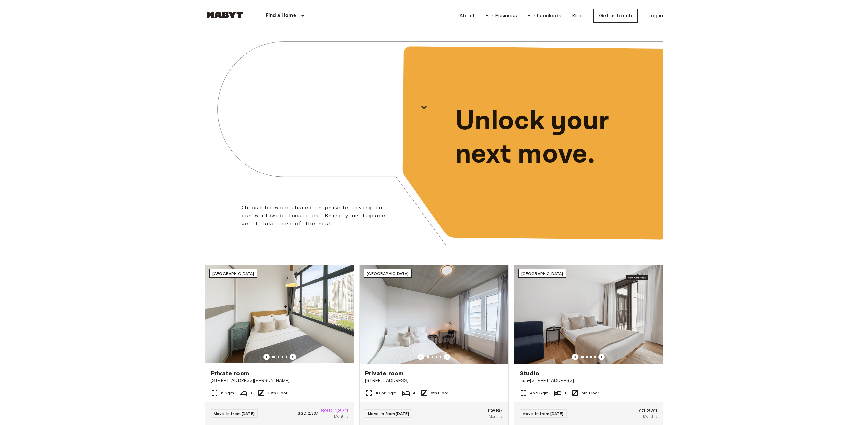  What do you see at coordinates (544, 16) in the screenshot?
I see `a: For Landlords` at bounding box center [544, 16].